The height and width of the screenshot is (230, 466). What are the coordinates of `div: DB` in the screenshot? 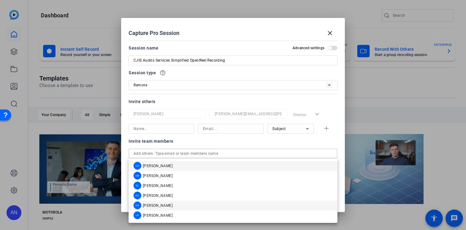 It's located at (137, 176).